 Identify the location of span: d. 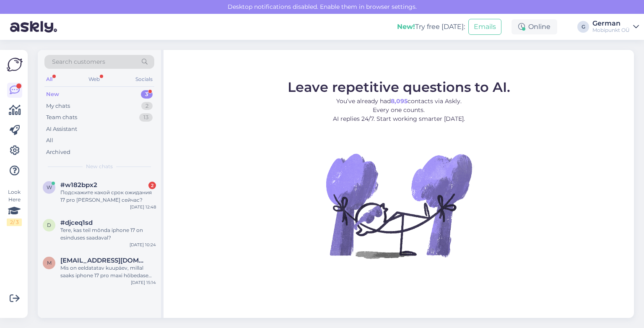
(49, 225).